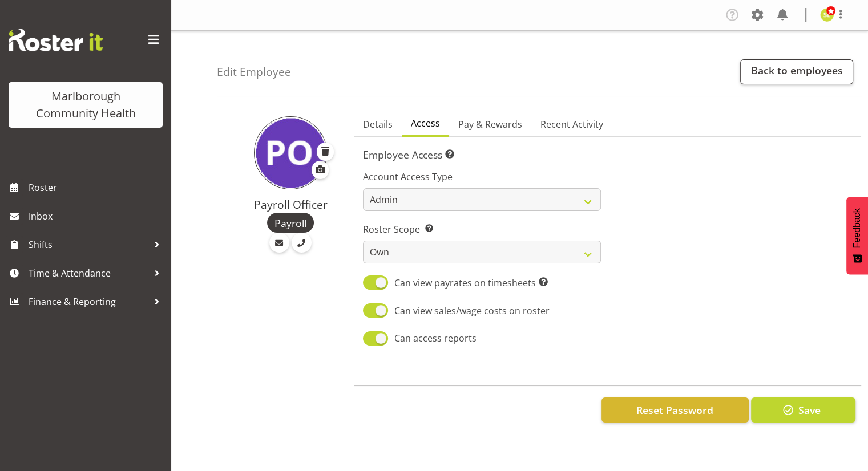 The height and width of the screenshot is (471, 868). What do you see at coordinates (857, 236) in the screenshot?
I see `button: Feedback - Show survey` at bounding box center [857, 236].